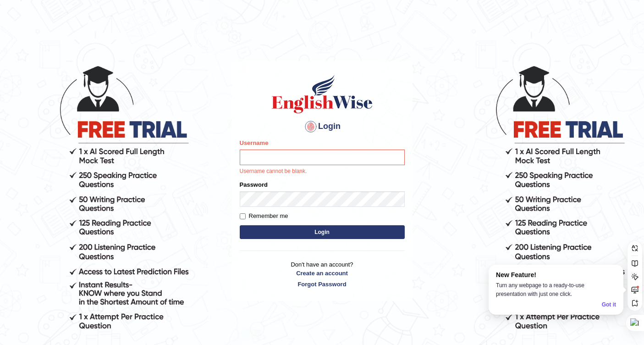 The width and height of the screenshot is (644, 345). What do you see at coordinates (323, 284) in the screenshot?
I see `a: Forgot Password` at bounding box center [323, 284].